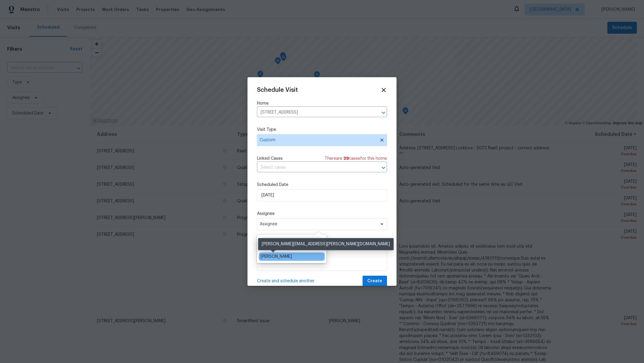 This screenshot has height=363, width=644. Describe the element at coordinates (317, 140) in the screenshot. I see `span: Custom` at that location.